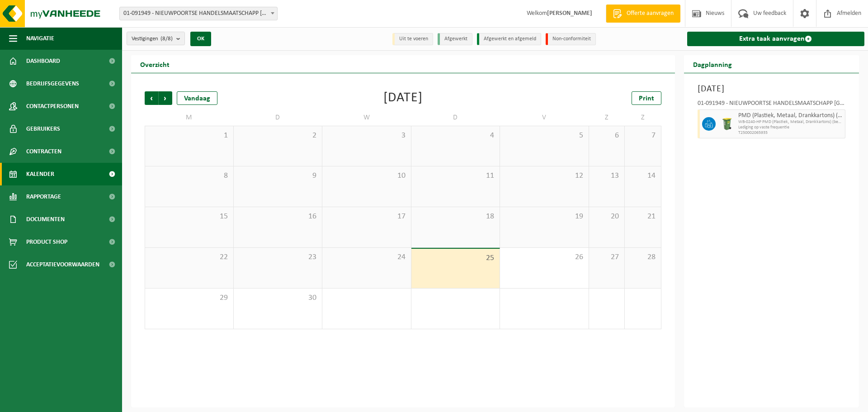 This screenshot has width=868, height=412. What do you see at coordinates (646, 98) in the screenshot?
I see `span: Print` at bounding box center [646, 98].